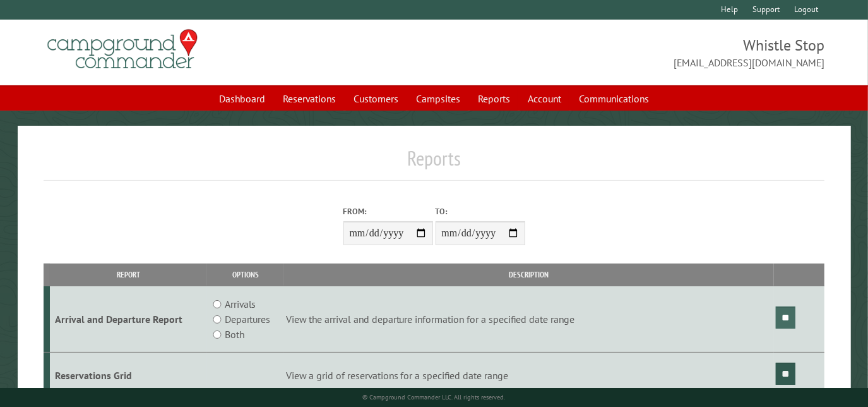  I want to click on th: Options, so click(245, 274).